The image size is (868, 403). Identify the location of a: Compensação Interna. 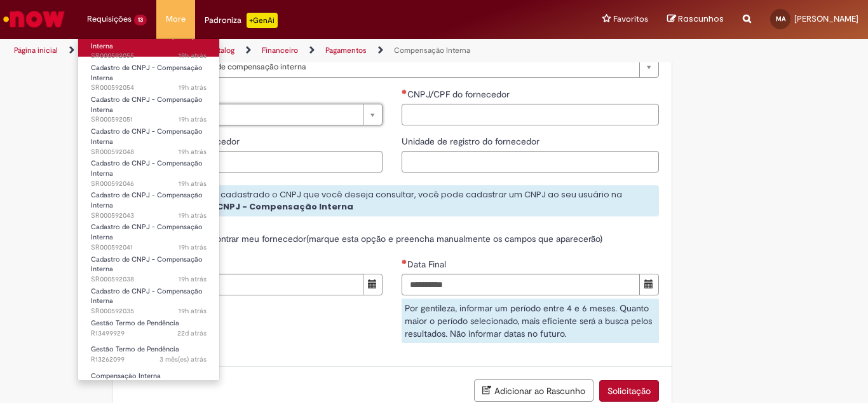
(432, 50).